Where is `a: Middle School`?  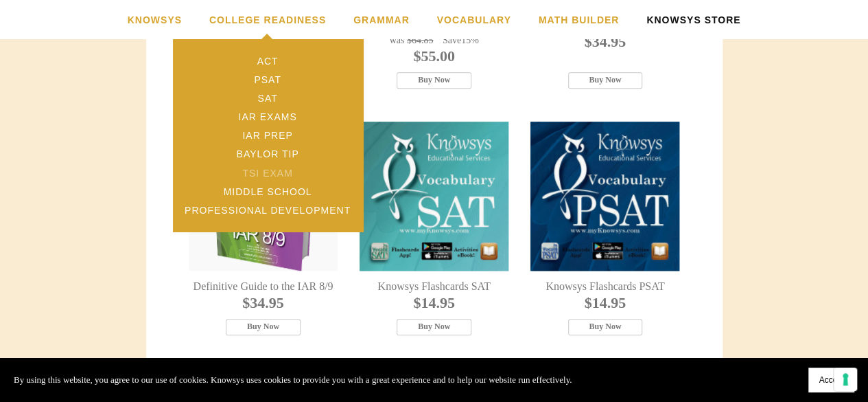
a: Middle School is located at coordinates (268, 191).